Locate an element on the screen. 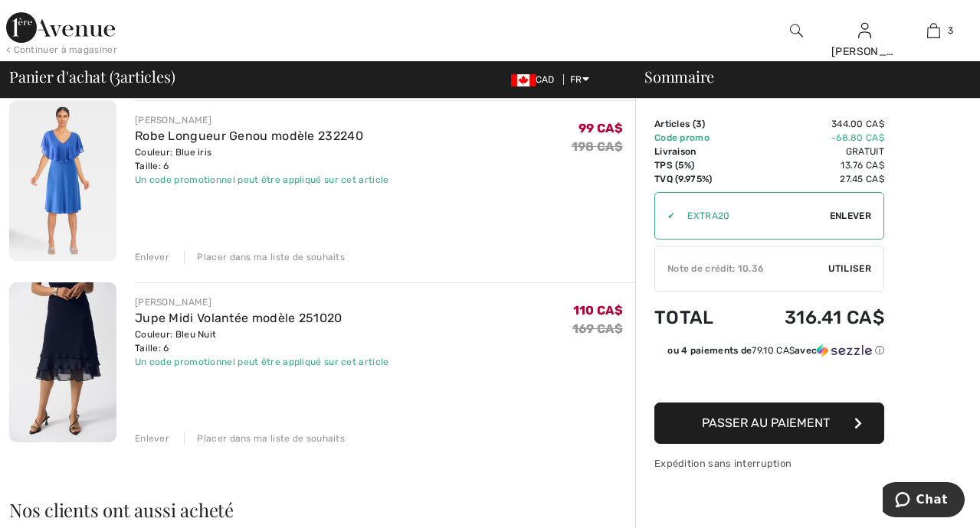 The width and height of the screenshot is (980, 528). span: FR is located at coordinates (579, 80).